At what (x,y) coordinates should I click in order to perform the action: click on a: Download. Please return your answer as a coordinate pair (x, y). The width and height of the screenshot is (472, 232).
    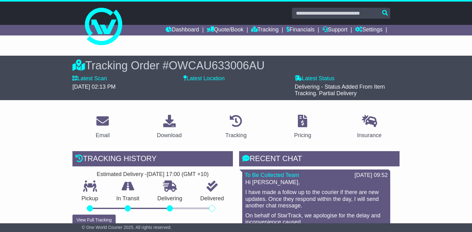
    Looking at the image, I should click on (169, 127).